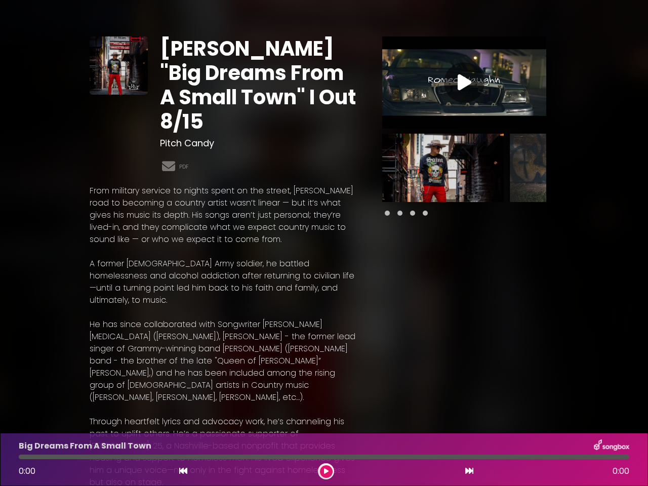  Describe the element at coordinates (259, 143) in the screenshot. I see `h3: Pitch Candy` at that location.